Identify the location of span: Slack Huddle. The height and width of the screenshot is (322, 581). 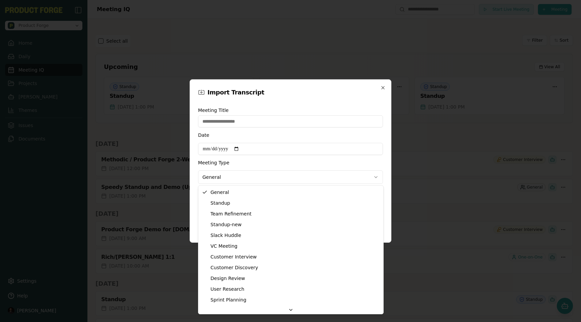
(226, 236).